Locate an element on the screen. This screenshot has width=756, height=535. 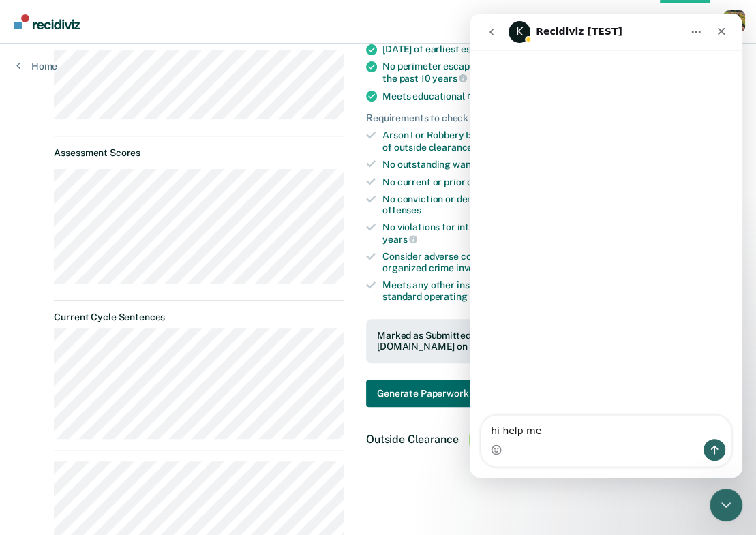
span: Outside Clearance is located at coordinates (411, 439).